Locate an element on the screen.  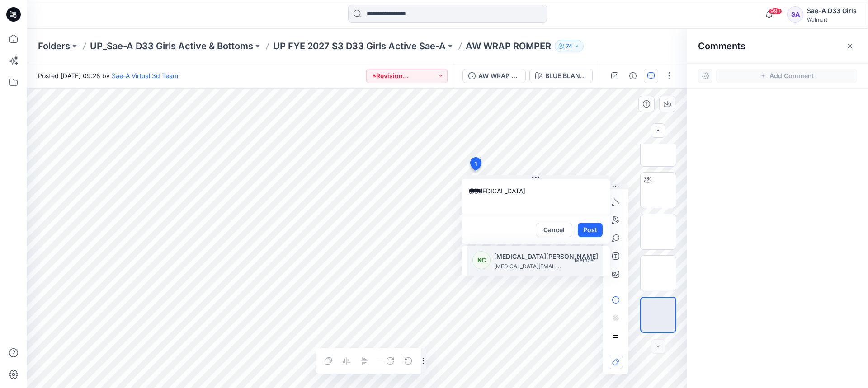
div: BLUE BLANKET is located at coordinates (566, 75).